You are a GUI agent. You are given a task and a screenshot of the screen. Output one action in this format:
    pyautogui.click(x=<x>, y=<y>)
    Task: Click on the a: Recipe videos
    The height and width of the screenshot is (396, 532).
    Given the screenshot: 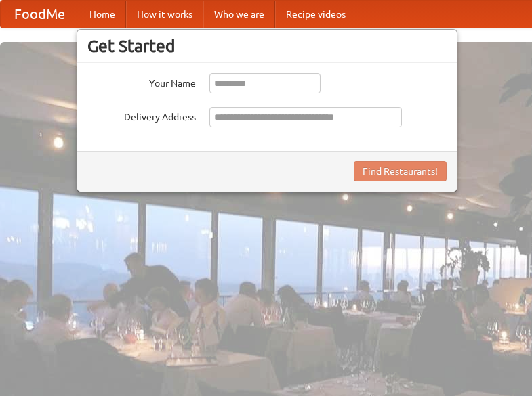 What is the action you would take?
    pyautogui.click(x=315, y=14)
    